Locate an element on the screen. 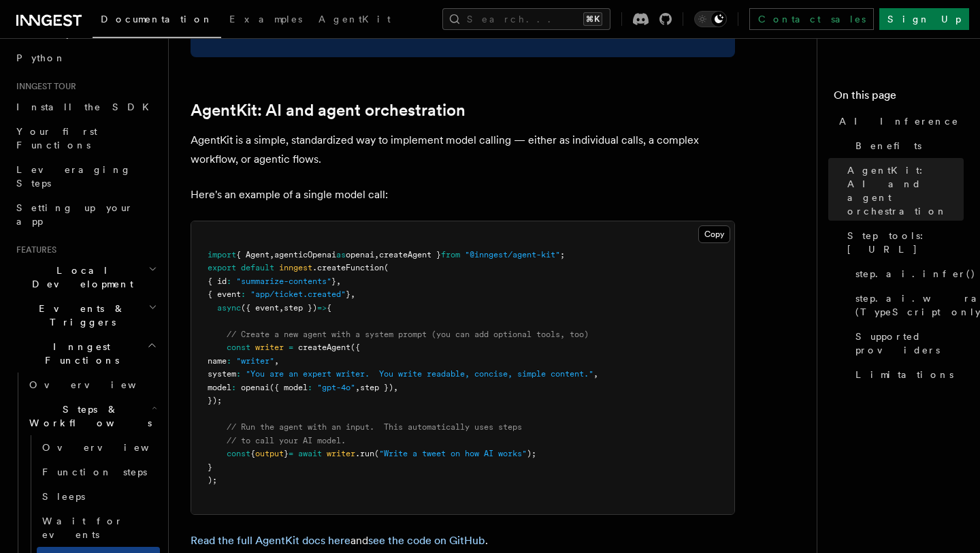 The width and height of the screenshot is (980, 553). a: see the code on GitHub is located at coordinates (426, 540).